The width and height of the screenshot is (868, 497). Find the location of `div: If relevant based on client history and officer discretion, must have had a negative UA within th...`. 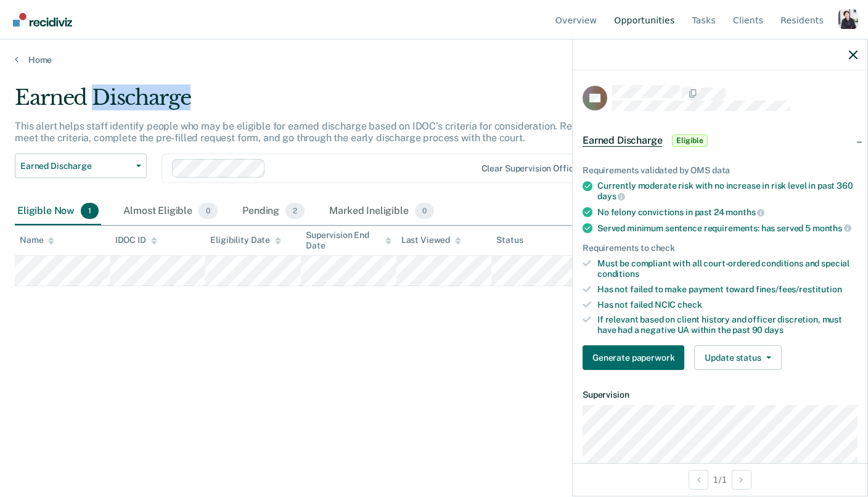

div: If relevant based on client history and officer discretion, must have had a negative UA within th... is located at coordinates (728, 325).